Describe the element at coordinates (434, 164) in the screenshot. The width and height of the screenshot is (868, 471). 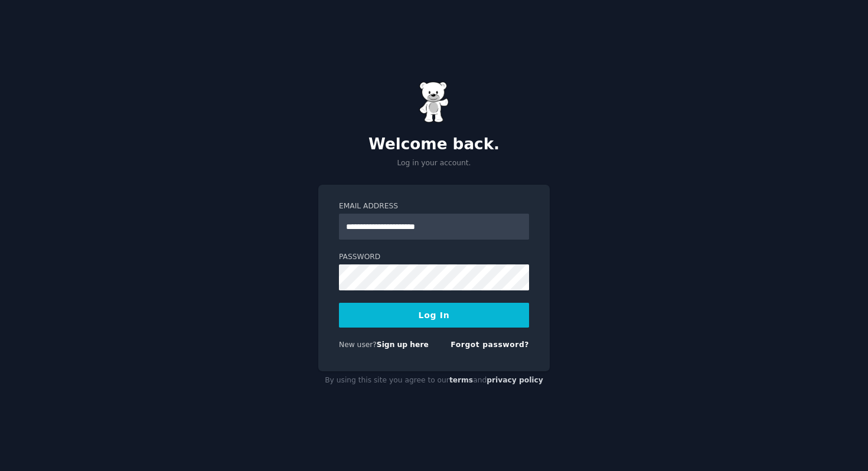
I see `p: Log in your account.` at that location.